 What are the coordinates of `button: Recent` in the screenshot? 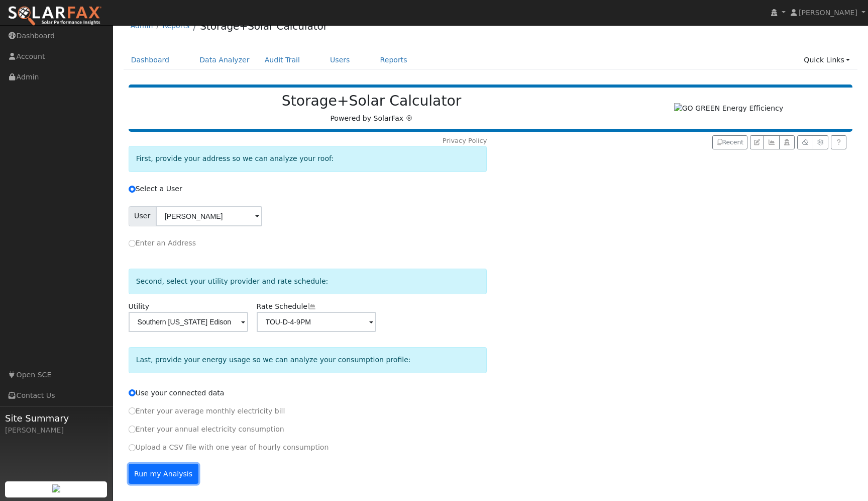 It's located at (730, 142).